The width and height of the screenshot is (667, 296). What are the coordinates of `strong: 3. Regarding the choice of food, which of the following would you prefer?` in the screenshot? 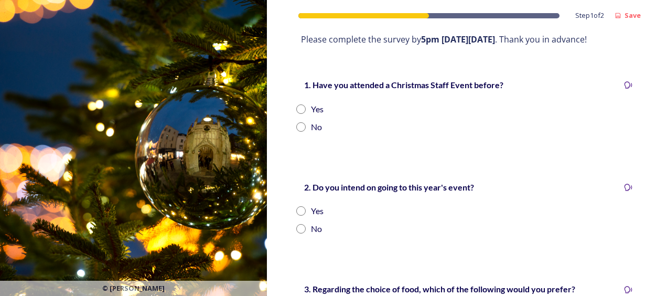 It's located at (439, 288).